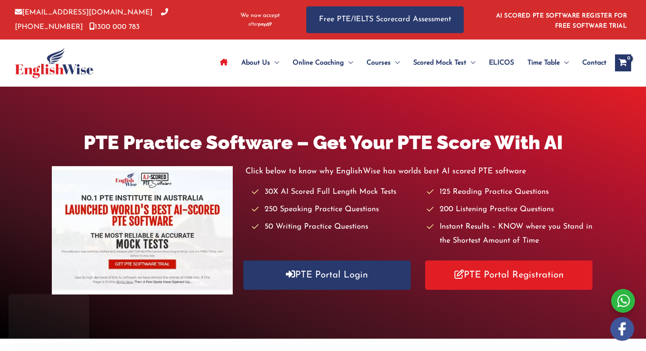 This screenshot has width=646, height=351. I want to click on a: ELICOS, so click(501, 63).